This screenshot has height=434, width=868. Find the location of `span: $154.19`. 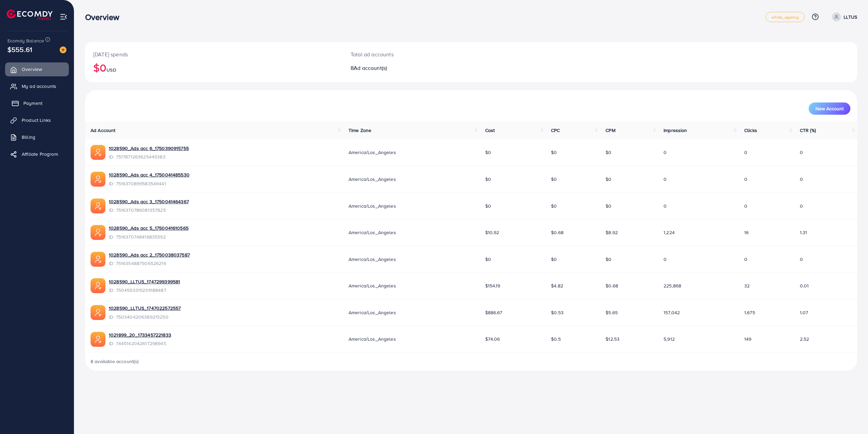

span: $154.19 is located at coordinates (493, 286).